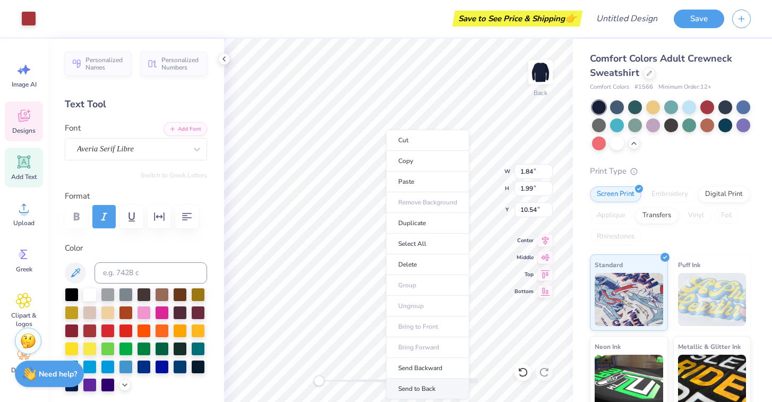 The image size is (772, 402). Describe the element at coordinates (669, 194) in the screenshot. I see `div: Embroidery` at that location.